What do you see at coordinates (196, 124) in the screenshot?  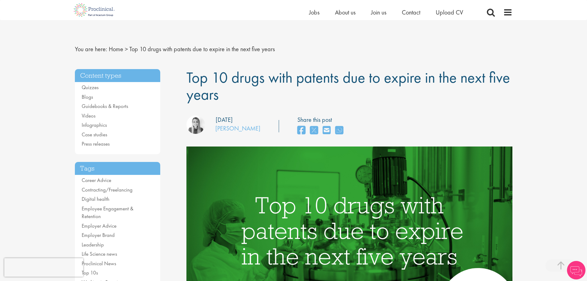 I see `img: Hannah Burke` at bounding box center [196, 124].